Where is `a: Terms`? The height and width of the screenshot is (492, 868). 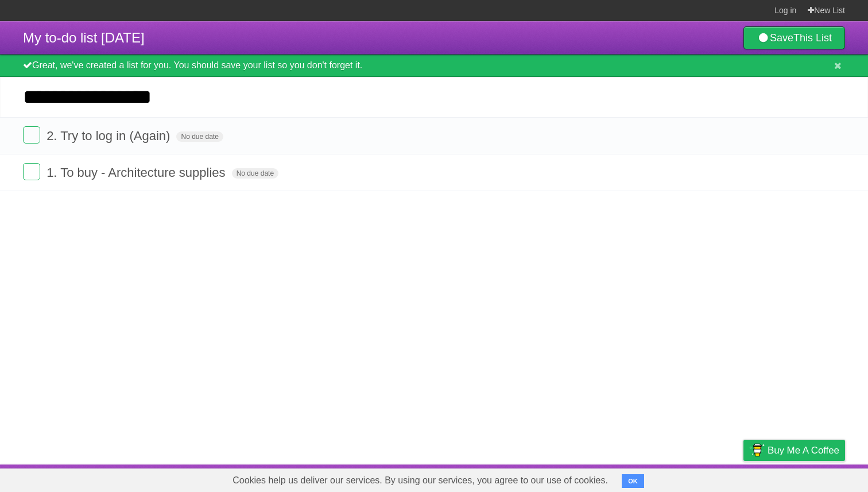 a: Terms is located at coordinates (702, 478).